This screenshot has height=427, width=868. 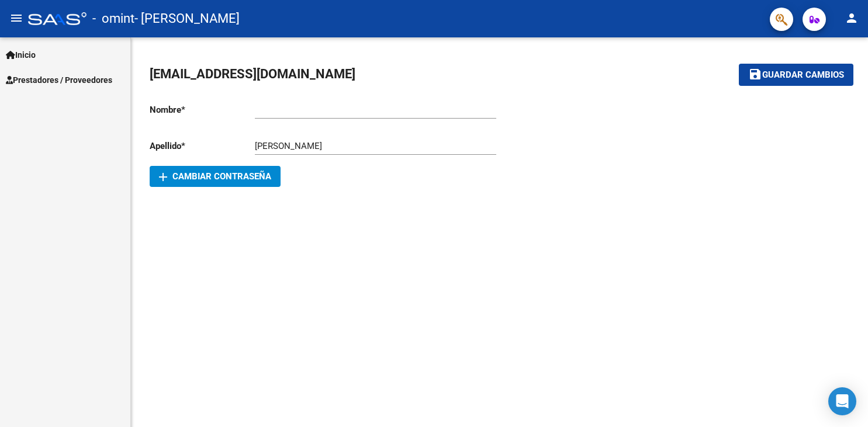 What do you see at coordinates (755, 74) in the screenshot?
I see `mat-icon: save` at bounding box center [755, 74].